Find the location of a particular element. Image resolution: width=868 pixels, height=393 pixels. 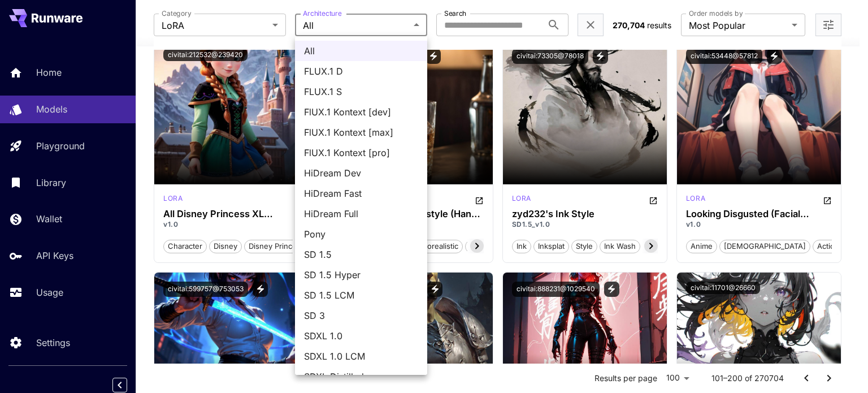

span: HiDream Full is located at coordinates (361, 214).